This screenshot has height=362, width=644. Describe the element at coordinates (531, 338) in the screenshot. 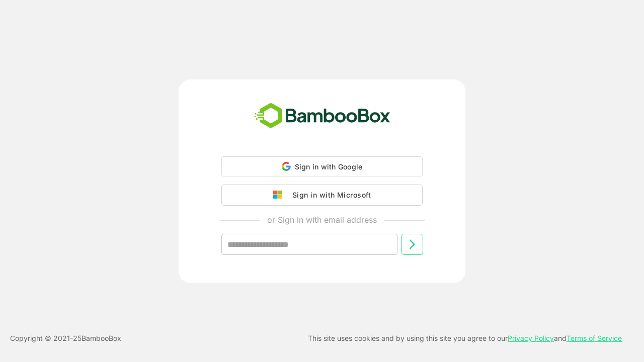

I see `a: Privacy Policy` at that location.